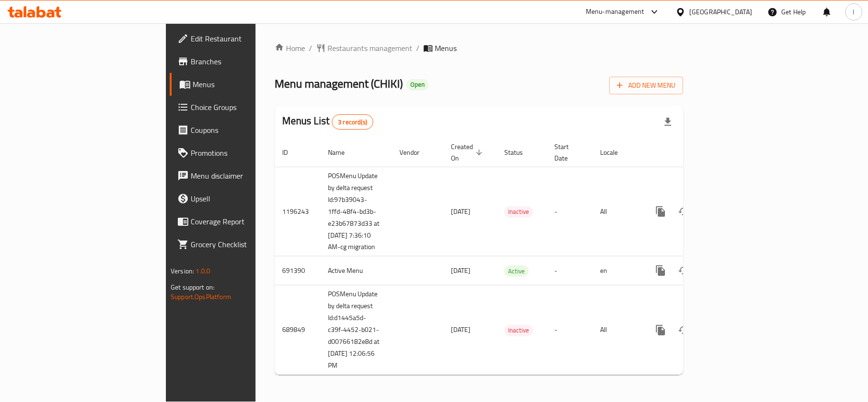 This screenshot has width=868, height=402. Describe the element at coordinates (342, 152) in the screenshot. I see `span: Name` at that location.